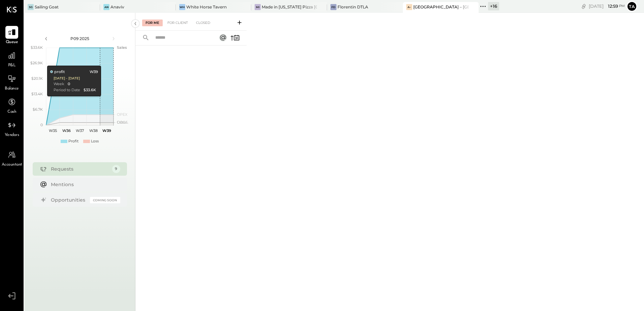  Describe the element at coordinates (12, 59) in the screenshot. I see `a: P&L` at that location.